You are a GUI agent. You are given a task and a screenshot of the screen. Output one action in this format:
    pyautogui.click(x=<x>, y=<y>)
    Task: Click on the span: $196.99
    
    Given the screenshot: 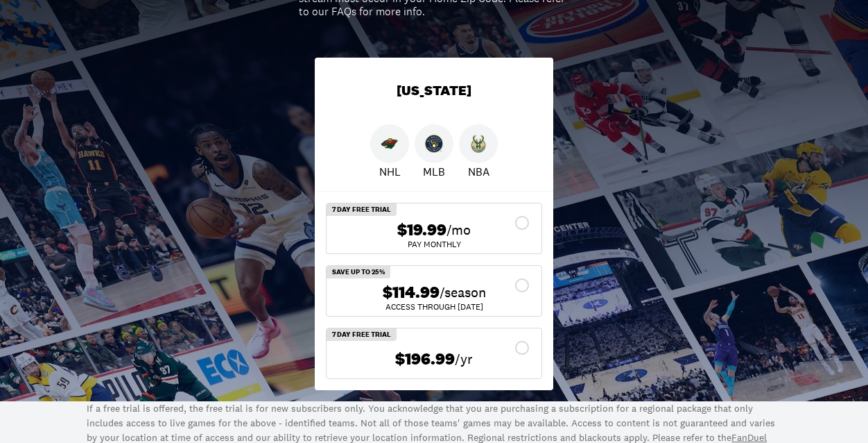 What is the action you would take?
    pyautogui.click(x=425, y=358)
    